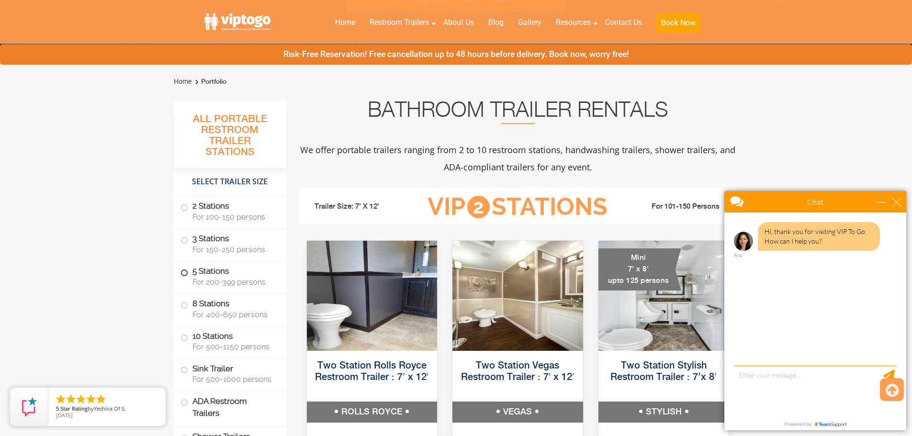  What do you see at coordinates (230, 309) in the screenshot?
I see `label: 8 Stations` at bounding box center [230, 309].